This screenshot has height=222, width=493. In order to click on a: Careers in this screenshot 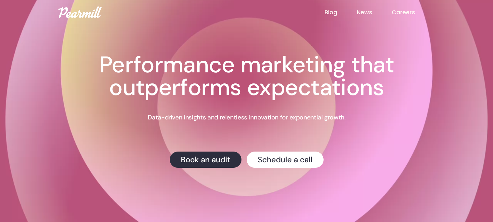, I will do `click(413, 12)`.